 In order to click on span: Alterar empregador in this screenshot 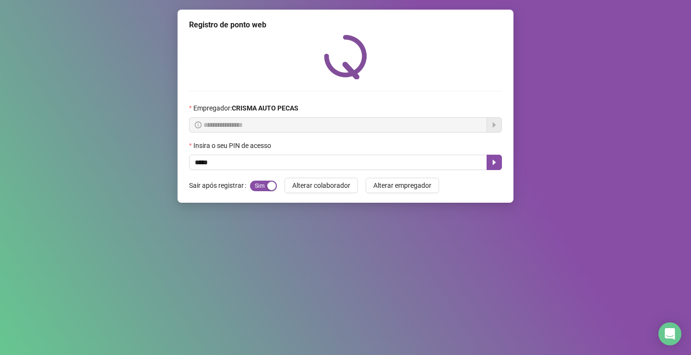, I will do `click(402, 185)`.